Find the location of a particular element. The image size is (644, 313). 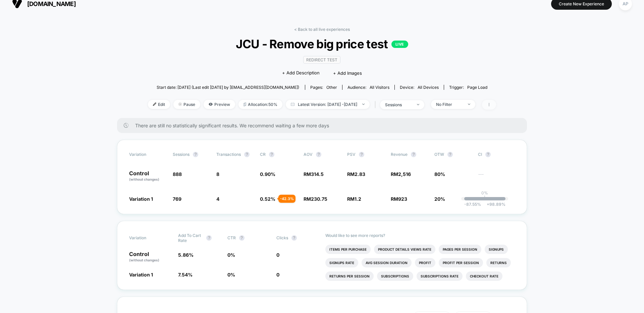

span: 7.54 % is located at coordinates (185, 274).